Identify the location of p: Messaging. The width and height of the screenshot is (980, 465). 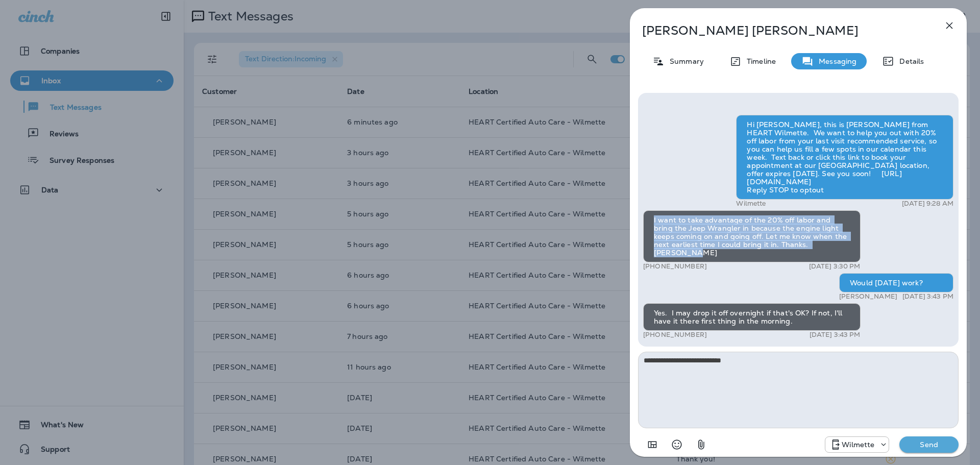
(835, 61).